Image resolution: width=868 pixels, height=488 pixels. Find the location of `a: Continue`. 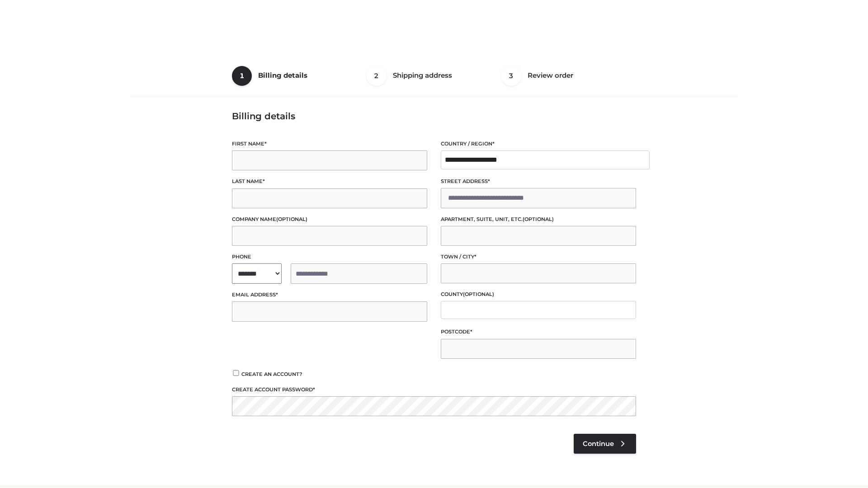

a: Continue is located at coordinates (604, 443).